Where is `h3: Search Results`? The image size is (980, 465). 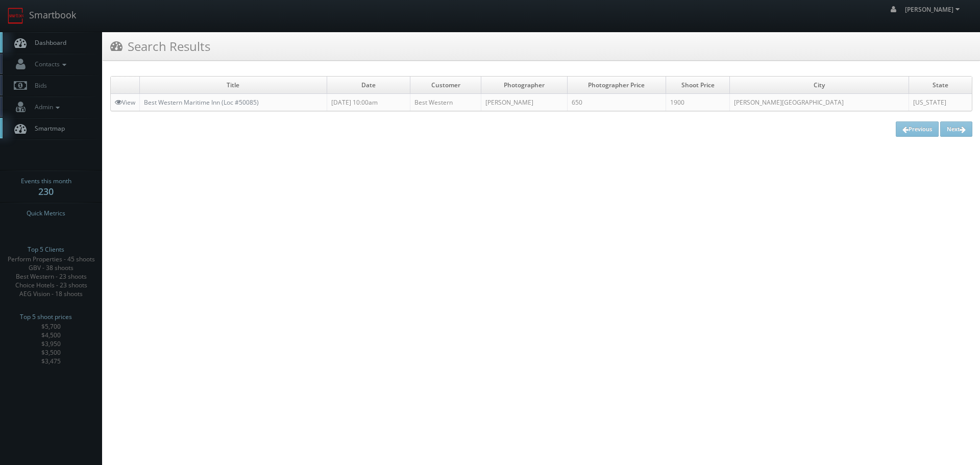
h3: Search Results is located at coordinates (160, 46).